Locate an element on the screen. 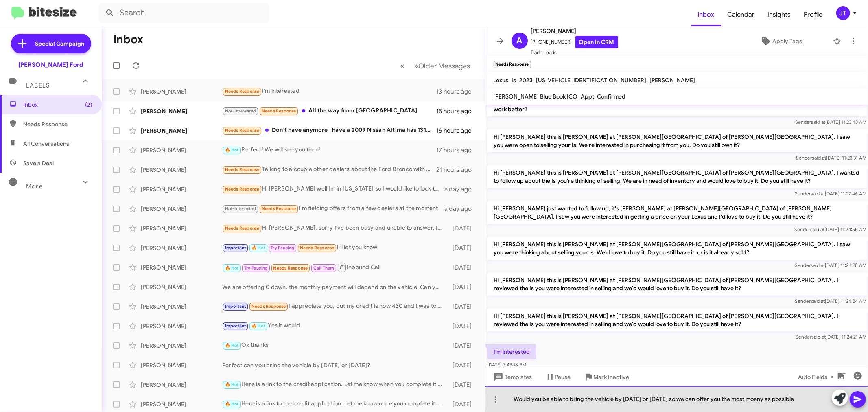  button: Templates is located at coordinates (512, 377).